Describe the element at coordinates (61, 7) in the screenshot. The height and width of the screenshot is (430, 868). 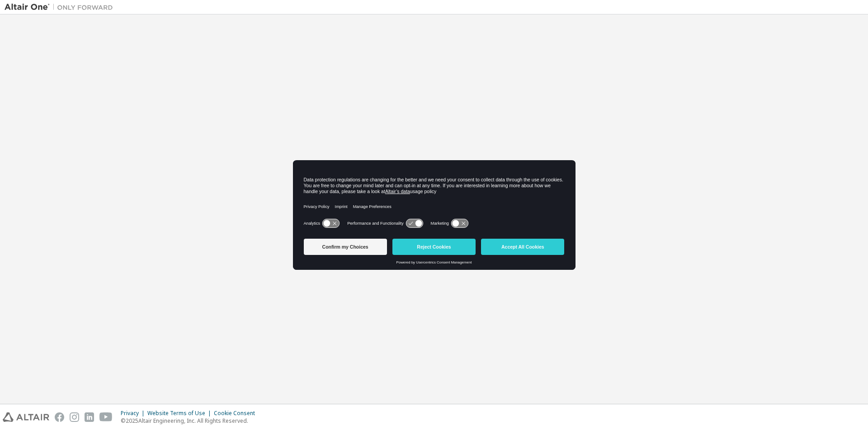
I see `img: Altair One` at that location.